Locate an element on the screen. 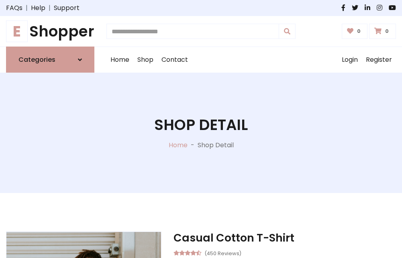  h3: Casual Cotton T-Shirt is located at coordinates (284, 238).